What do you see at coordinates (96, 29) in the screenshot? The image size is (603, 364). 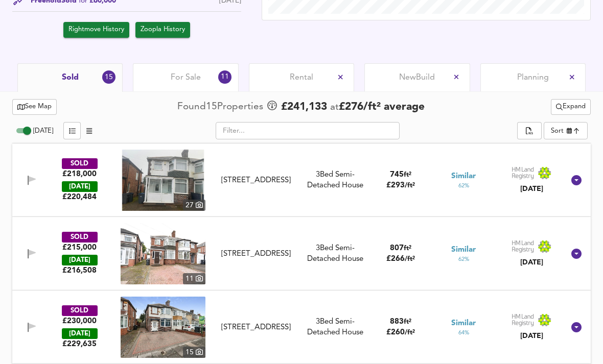 I see `button: Rightmove History` at bounding box center [96, 29].